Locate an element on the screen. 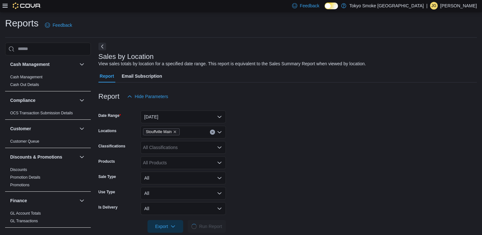 Image resolution: width=482 pixels, height=235 pixels. div: Cash Management is located at coordinates (48, 82).